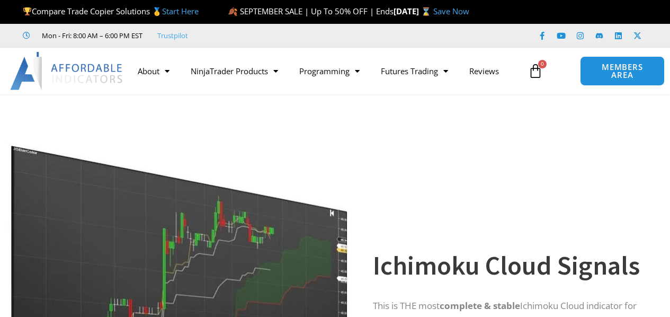 This screenshot has width=670, height=317. I want to click on span: MEMBERS AREA, so click(621, 71).